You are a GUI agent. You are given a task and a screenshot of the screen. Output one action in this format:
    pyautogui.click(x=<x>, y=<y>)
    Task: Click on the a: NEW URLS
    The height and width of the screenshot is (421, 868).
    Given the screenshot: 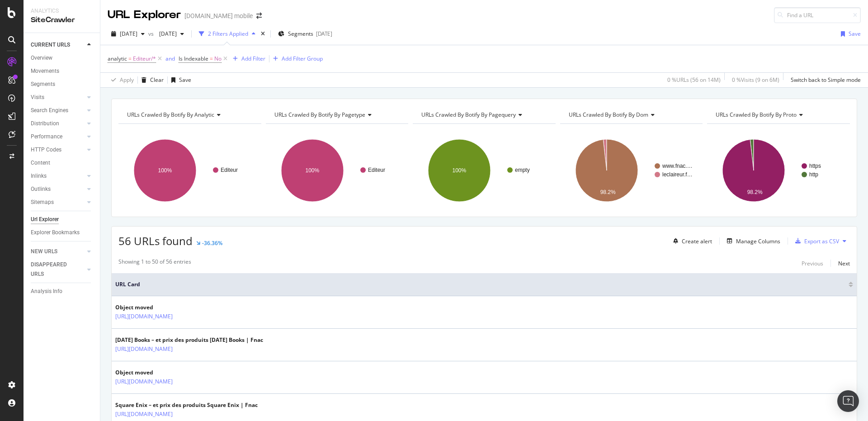 What is the action you would take?
    pyautogui.click(x=57, y=252)
    